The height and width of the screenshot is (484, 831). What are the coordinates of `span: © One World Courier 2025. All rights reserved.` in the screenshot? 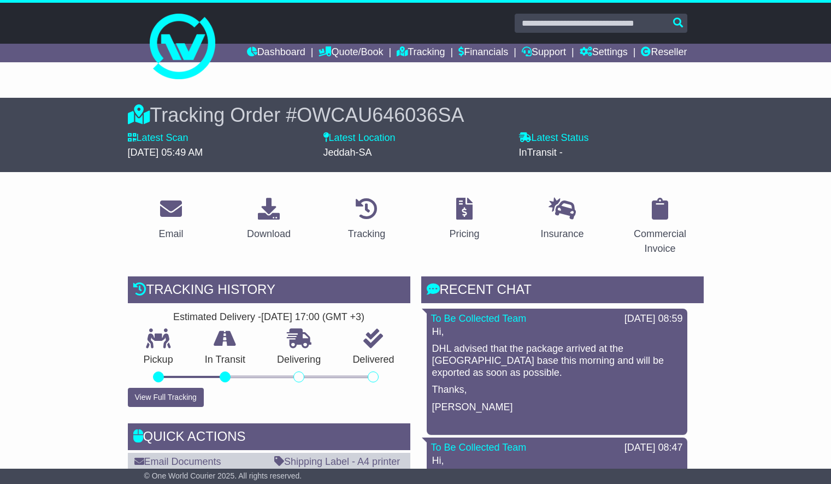 It's located at (223, 476).